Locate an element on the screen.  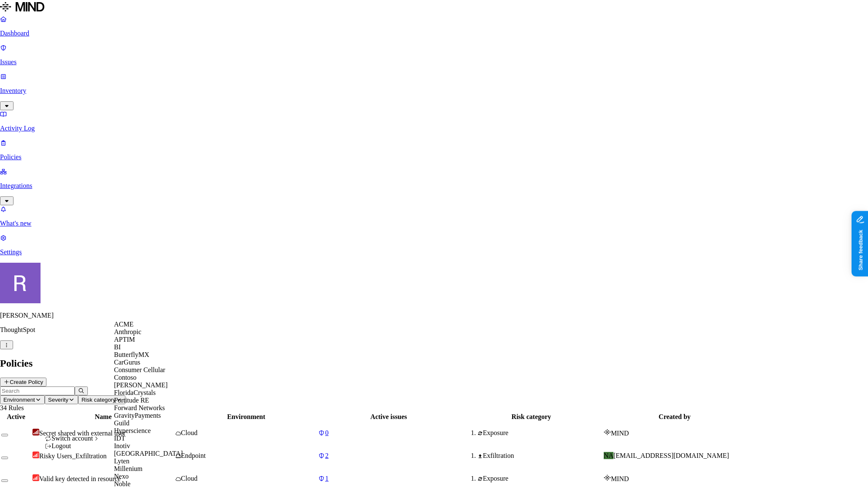
span: ButterflyMX is located at coordinates (132, 354).